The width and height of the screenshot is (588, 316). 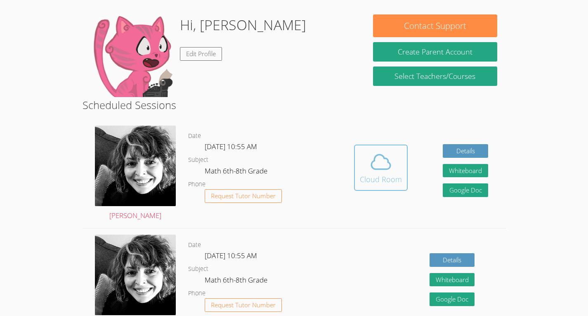 I want to click on button: Create Parent Account, so click(x=435, y=52).